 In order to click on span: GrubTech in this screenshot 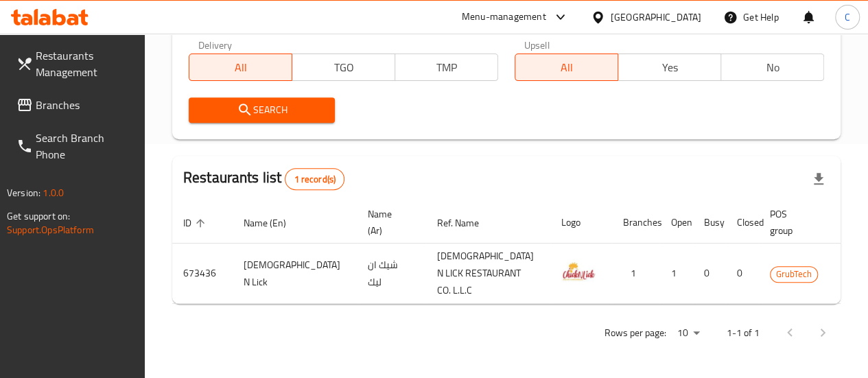, I will do `click(794, 274)`.